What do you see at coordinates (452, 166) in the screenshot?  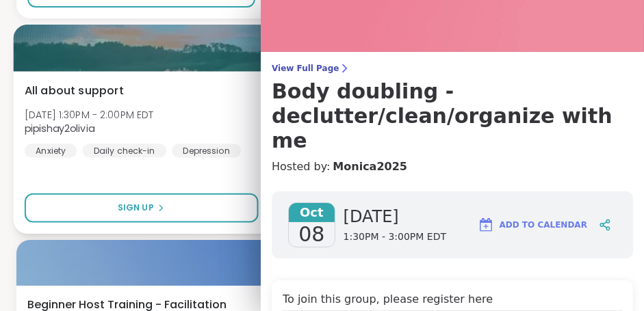 I see `h4: Hosted by:` at bounding box center [452, 166].